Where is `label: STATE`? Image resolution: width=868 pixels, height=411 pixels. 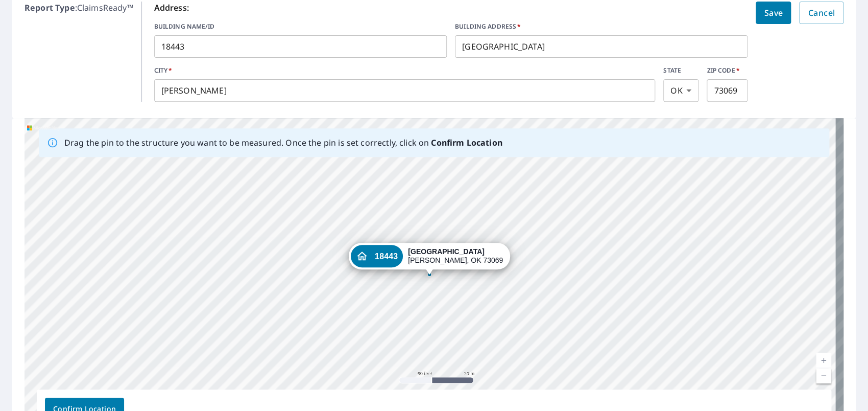
label: STATE is located at coordinates (681, 71).